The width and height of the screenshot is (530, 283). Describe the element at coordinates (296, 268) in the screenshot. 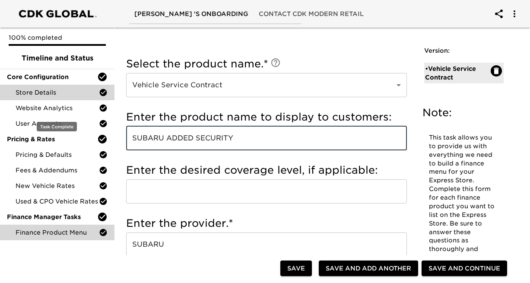

I see `span: Save` at that location.